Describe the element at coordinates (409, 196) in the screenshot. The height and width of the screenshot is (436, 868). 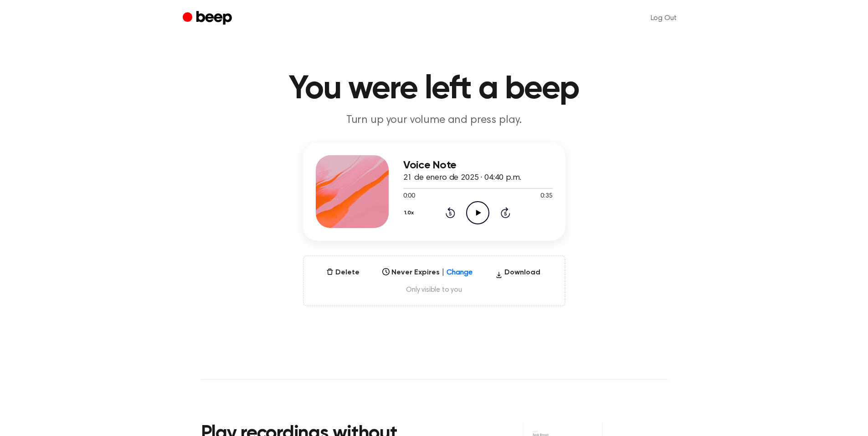
I see `span: 0:00` at that location.